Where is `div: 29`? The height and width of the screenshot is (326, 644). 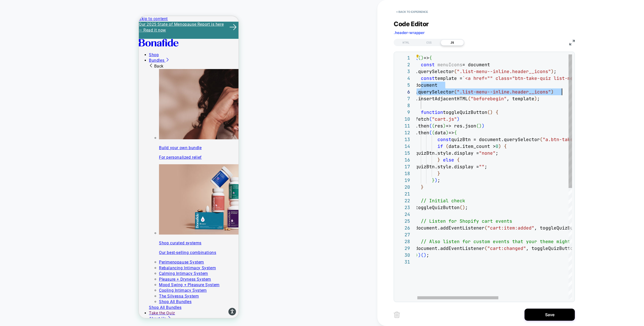 div: 29 is located at coordinates (403, 248).